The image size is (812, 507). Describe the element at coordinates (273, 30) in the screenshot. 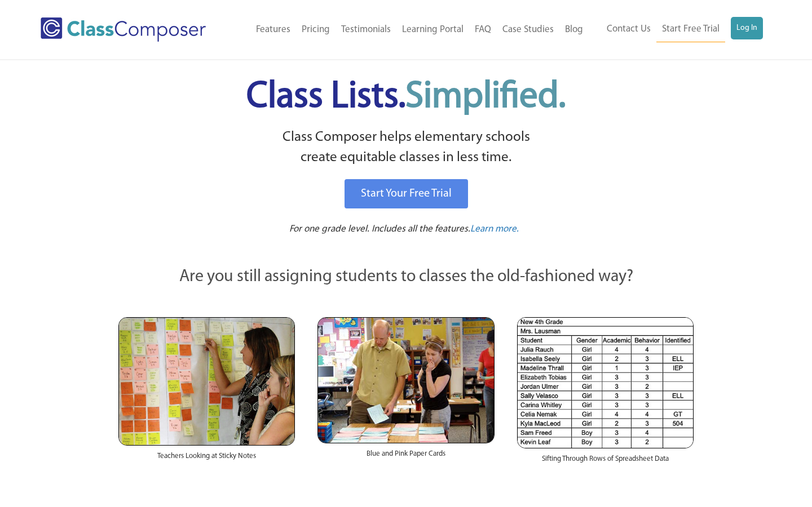

I see `a: Features` at that location.